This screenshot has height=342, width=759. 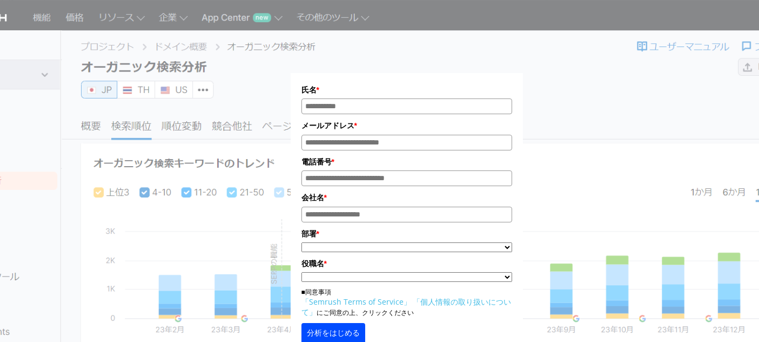 I want to click on label: メールアドレス, so click(x=407, y=125).